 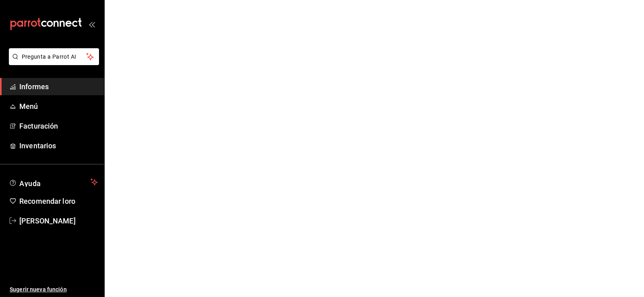 I want to click on font: Menú, so click(x=29, y=106).